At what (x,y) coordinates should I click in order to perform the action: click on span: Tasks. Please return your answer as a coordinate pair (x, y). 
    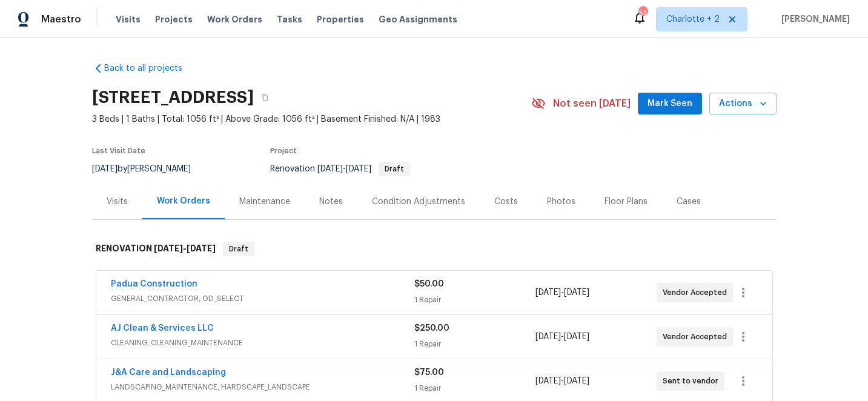
    Looking at the image, I should click on (289, 19).